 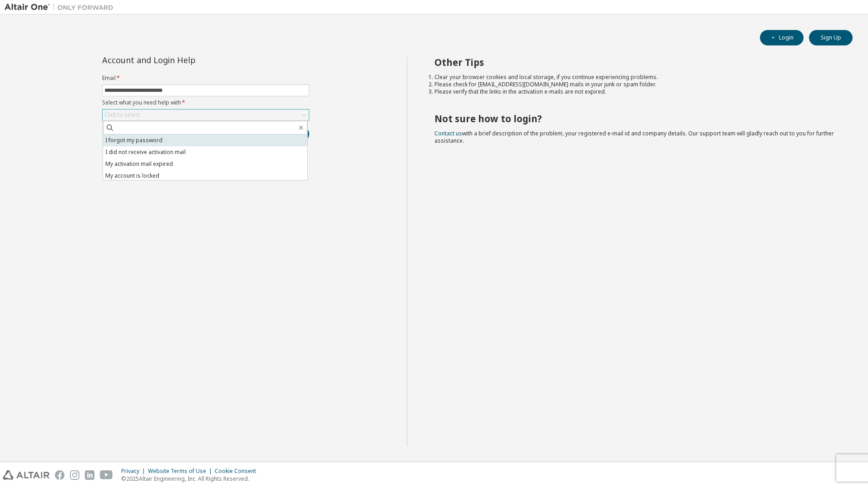 What do you see at coordinates (61, 7) in the screenshot?
I see `img: Altair One` at bounding box center [61, 7].